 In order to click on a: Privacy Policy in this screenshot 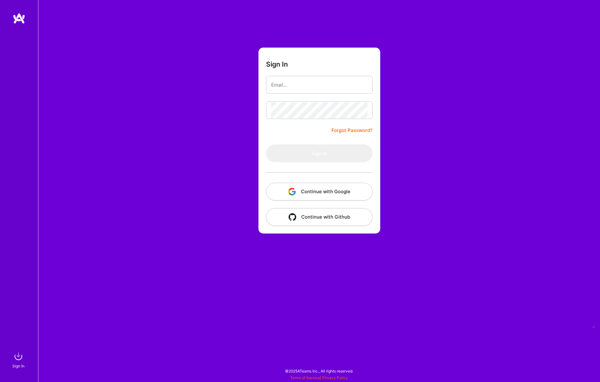, I will do `click(335, 377)`.